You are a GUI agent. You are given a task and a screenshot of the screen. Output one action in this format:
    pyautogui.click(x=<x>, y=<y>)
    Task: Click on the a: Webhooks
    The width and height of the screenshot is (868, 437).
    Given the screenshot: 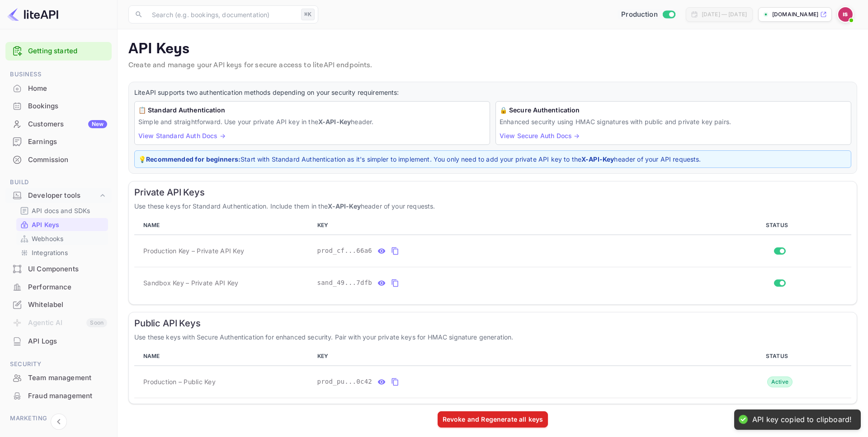 What is the action you would take?
    pyautogui.click(x=62, y=238)
    